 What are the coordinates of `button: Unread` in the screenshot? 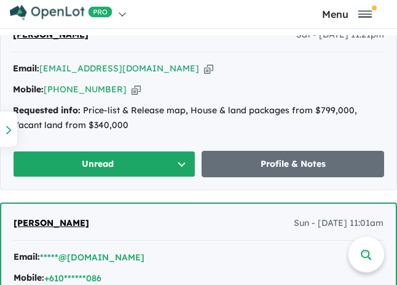 It's located at (104, 164).